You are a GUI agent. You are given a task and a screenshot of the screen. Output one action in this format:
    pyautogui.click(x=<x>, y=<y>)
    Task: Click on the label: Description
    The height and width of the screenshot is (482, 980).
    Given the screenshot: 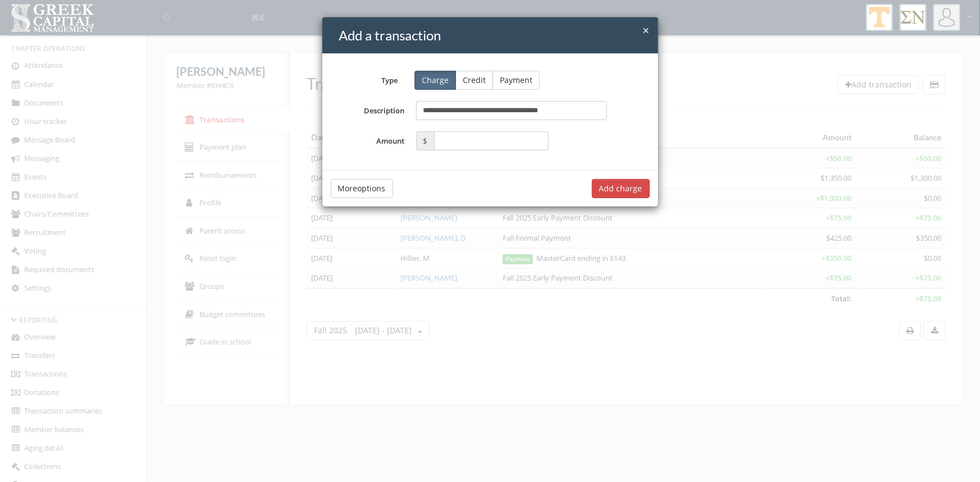 What is the action you would take?
    pyautogui.click(x=371, y=111)
    